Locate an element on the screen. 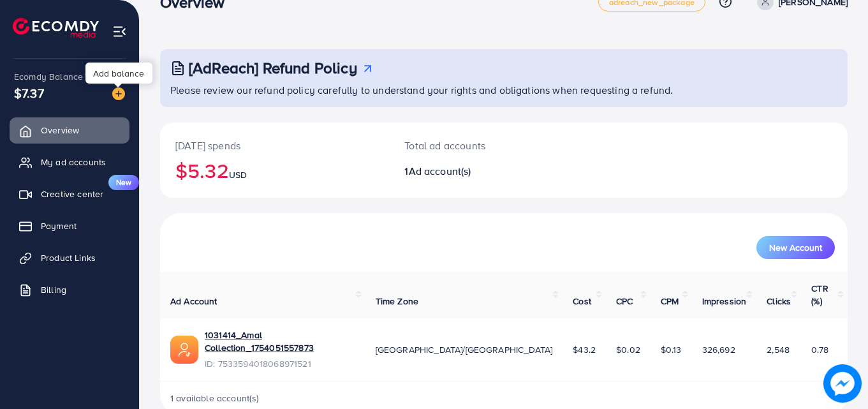 The height and width of the screenshot is (409, 868). span: 1 available account(s) is located at coordinates (215, 398).